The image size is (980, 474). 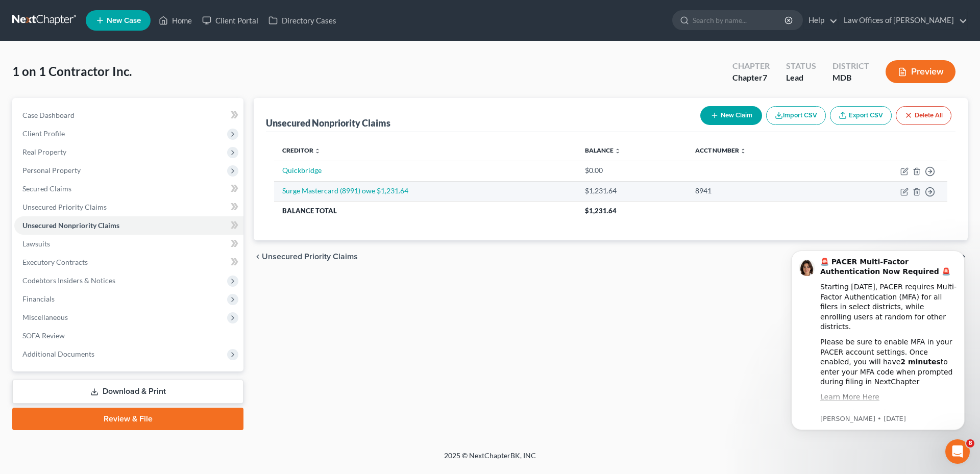 I want to click on a: Lawsuits, so click(x=129, y=244).